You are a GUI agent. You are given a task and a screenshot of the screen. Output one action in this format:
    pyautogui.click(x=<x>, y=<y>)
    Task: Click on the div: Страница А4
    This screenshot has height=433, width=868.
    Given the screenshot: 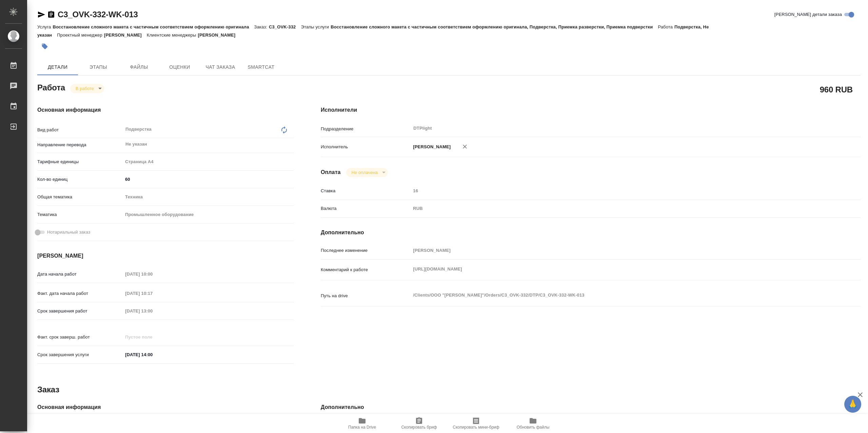 What is the action you would take?
    pyautogui.click(x=208, y=162)
    